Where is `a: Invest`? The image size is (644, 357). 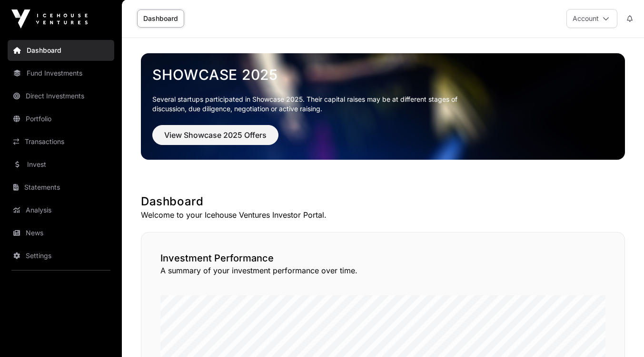 a: Invest is located at coordinates (61, 164).